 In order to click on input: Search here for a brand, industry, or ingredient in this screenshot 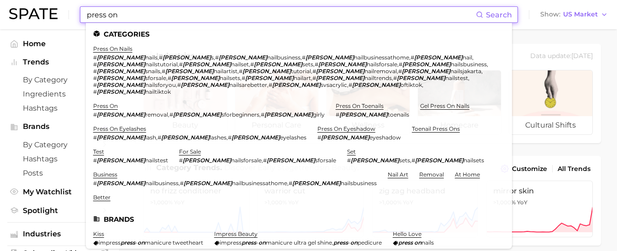, I will do `click(281, 15)`.